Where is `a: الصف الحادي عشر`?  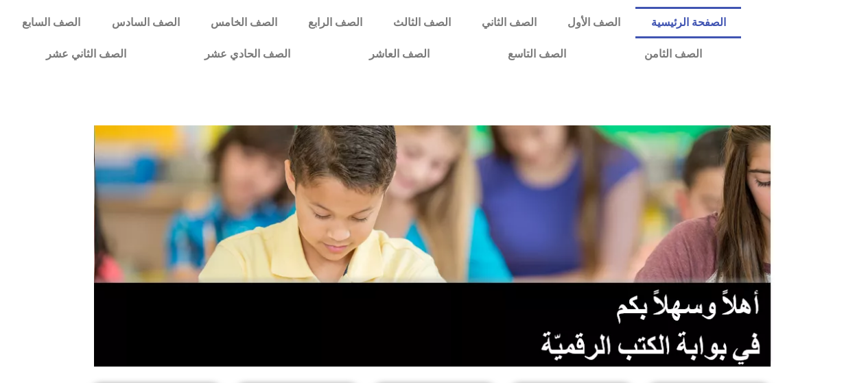 a: الصف الحادي عشر is located at coordinates (247, 54).